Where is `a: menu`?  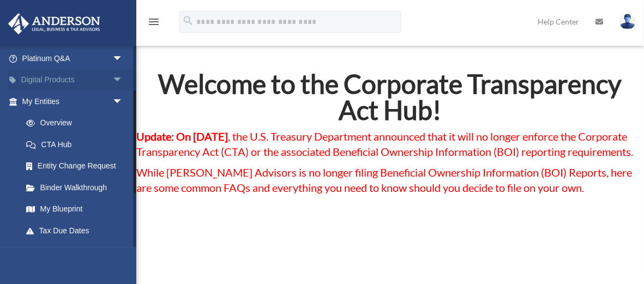
a: menu is located at coordinates (154, 24).